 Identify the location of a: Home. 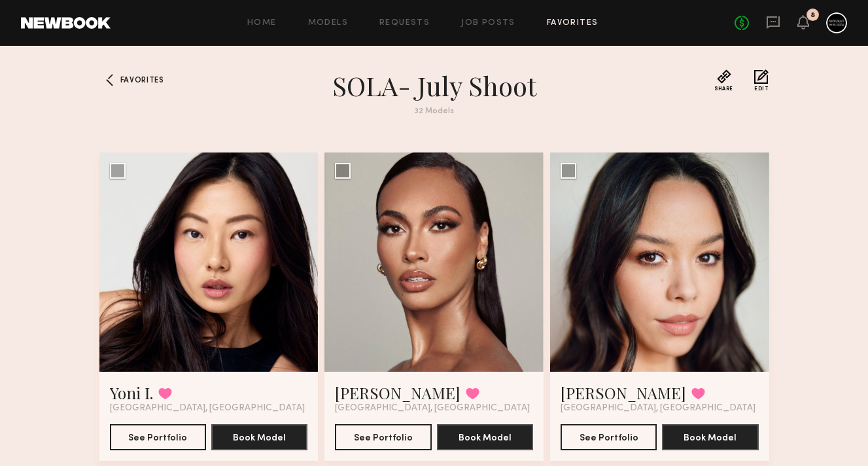
(262, 23).